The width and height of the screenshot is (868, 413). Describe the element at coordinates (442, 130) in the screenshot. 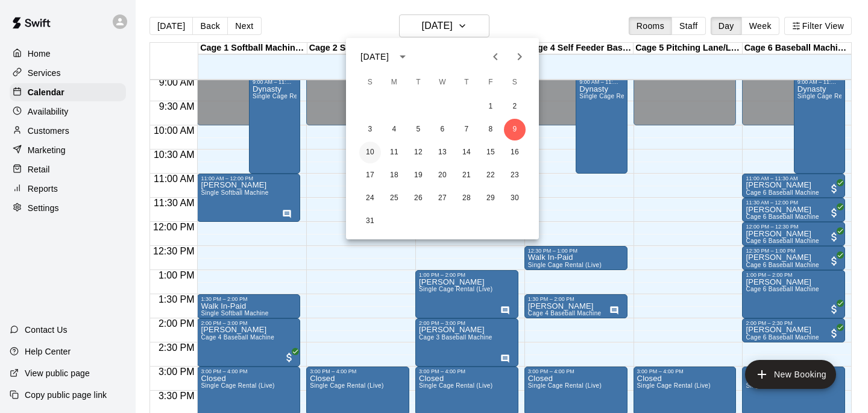

I see `button: 6` at that location.